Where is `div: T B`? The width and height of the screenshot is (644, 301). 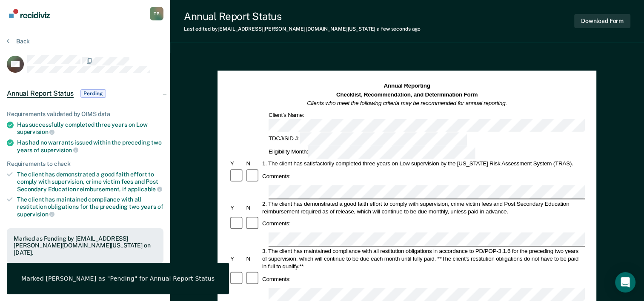 div: T B is located at coordinates (157, 13).